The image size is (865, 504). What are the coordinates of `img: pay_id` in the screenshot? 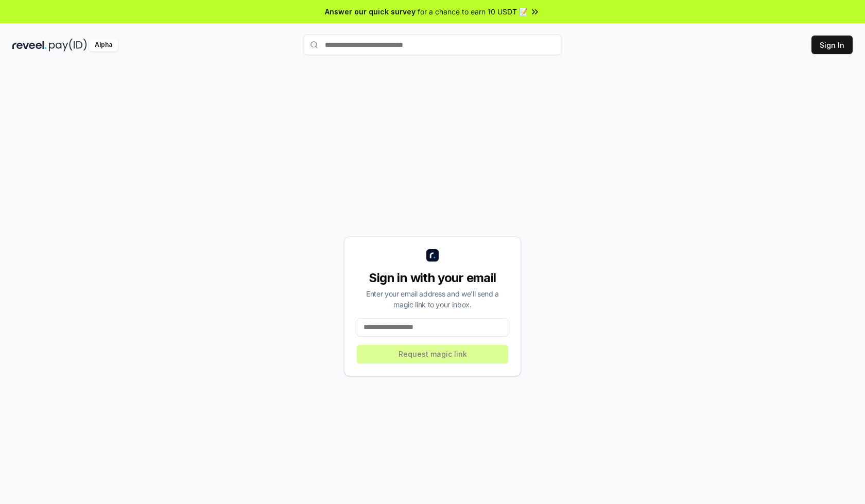 It's located at (68, 45).